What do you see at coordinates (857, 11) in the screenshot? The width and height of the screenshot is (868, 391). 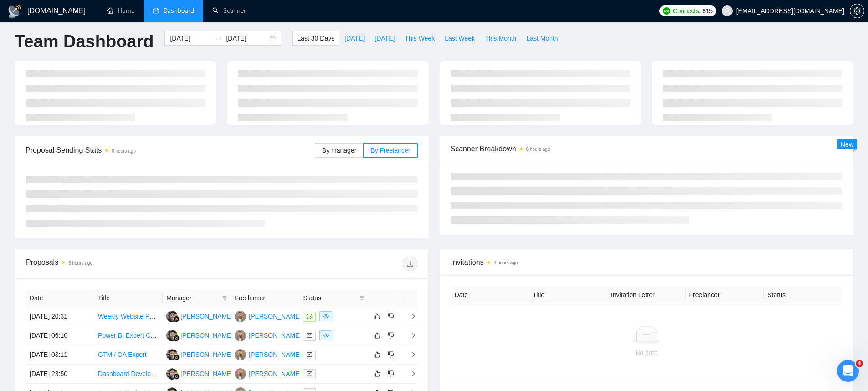 I see `span: setting` at bounding box center [857, 11].